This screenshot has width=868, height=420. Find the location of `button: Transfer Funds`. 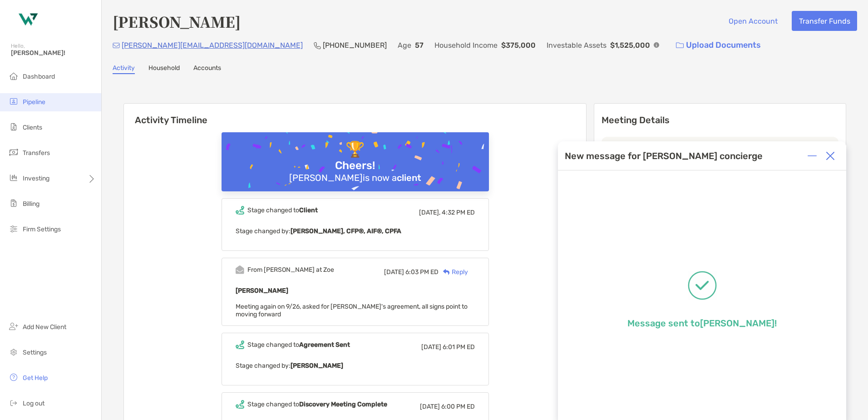

button: Transfer Funds is located at coordinates (824, 21).